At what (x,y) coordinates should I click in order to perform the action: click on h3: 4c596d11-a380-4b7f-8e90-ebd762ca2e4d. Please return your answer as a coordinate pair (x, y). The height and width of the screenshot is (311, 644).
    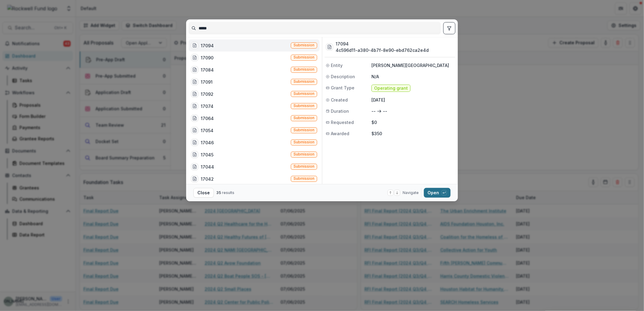
    Looking at the image, I should click on (382, 50).